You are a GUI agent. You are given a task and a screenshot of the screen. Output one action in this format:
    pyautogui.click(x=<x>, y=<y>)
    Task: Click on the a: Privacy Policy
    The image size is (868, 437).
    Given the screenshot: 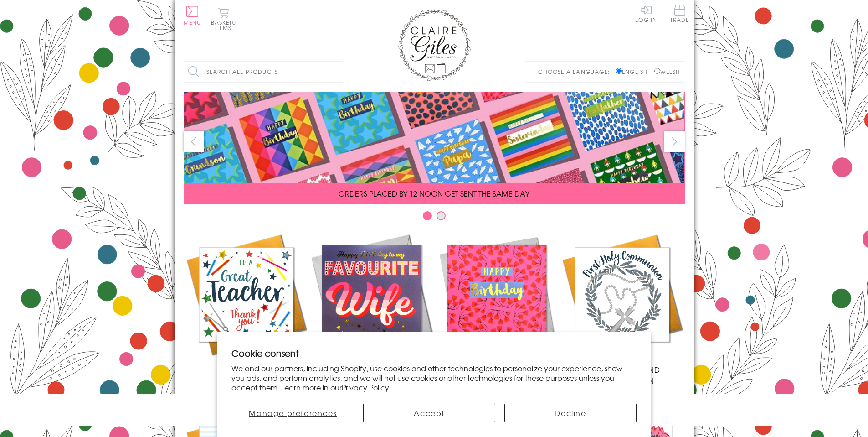 What is the action you would take?
    pyautogui.click(x=366, y=387)
    